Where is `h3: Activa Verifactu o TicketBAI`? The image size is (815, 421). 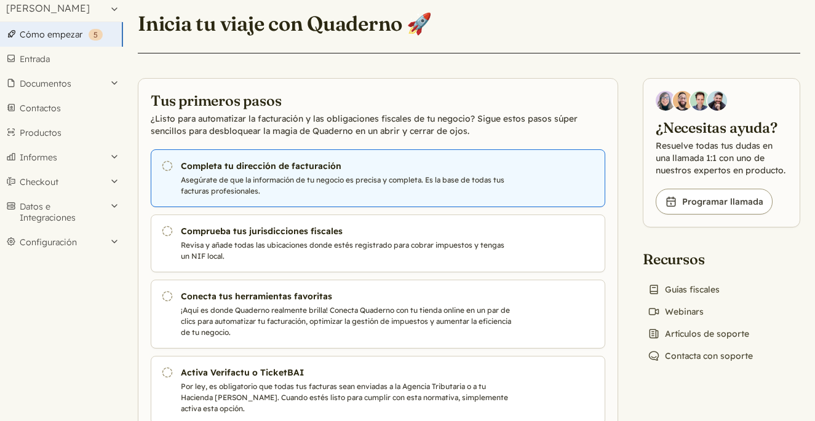 h3: Activa Verifactu o TicketBAI is located at coordinates (346, 373).